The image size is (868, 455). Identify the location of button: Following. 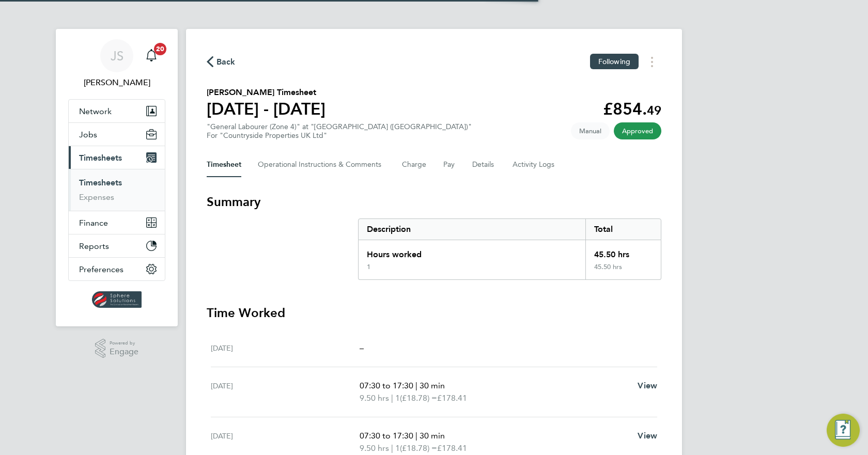
(615, 62).